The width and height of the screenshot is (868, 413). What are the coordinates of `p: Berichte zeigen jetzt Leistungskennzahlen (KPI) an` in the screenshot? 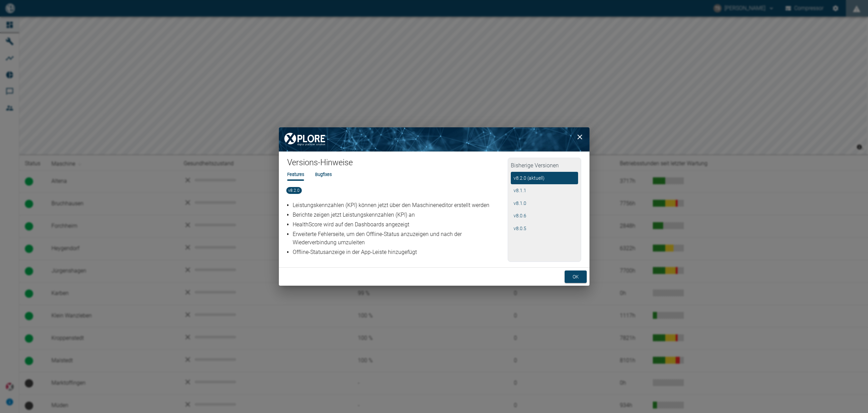 It's located at (399, 215).